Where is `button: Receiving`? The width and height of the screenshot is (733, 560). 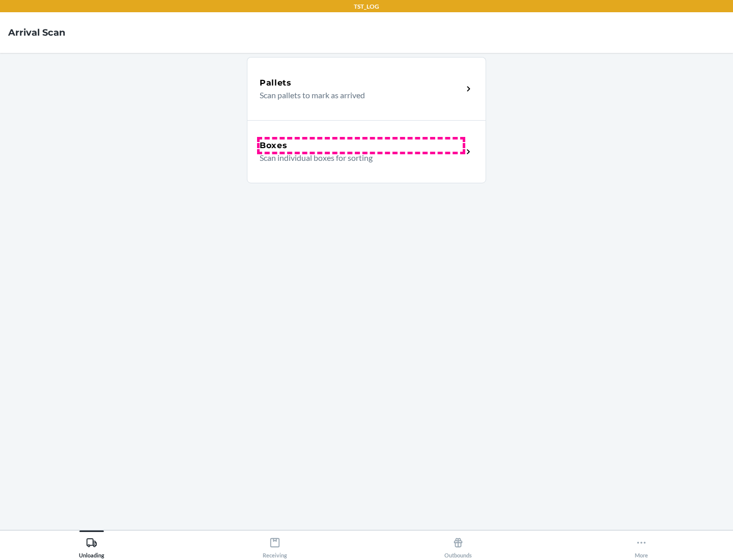 button: Receiving is located at coordinates (275, 544).